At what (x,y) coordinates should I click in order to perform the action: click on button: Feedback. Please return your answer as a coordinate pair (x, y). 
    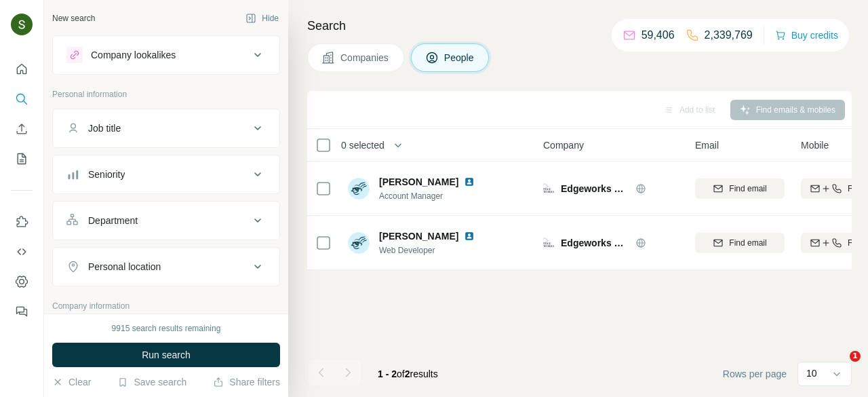
    Looking at the image, I should click on (22, 311).